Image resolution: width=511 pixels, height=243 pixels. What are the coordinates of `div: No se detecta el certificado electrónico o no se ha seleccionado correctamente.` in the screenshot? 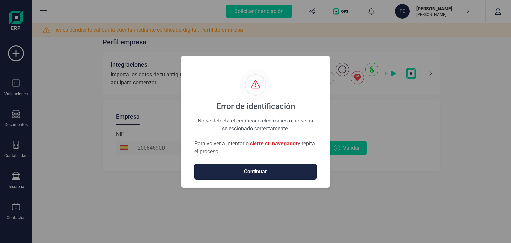 It's located at (255, 120).